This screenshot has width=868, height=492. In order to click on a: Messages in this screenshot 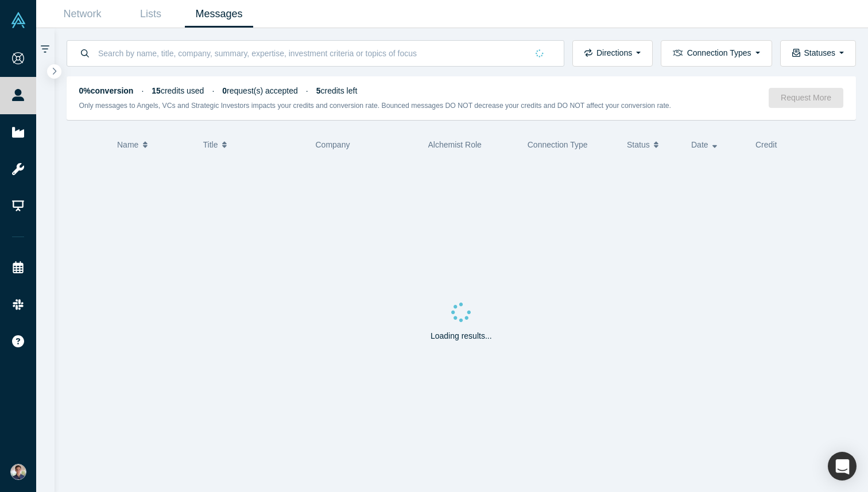, I will do `click(219, 14)`.